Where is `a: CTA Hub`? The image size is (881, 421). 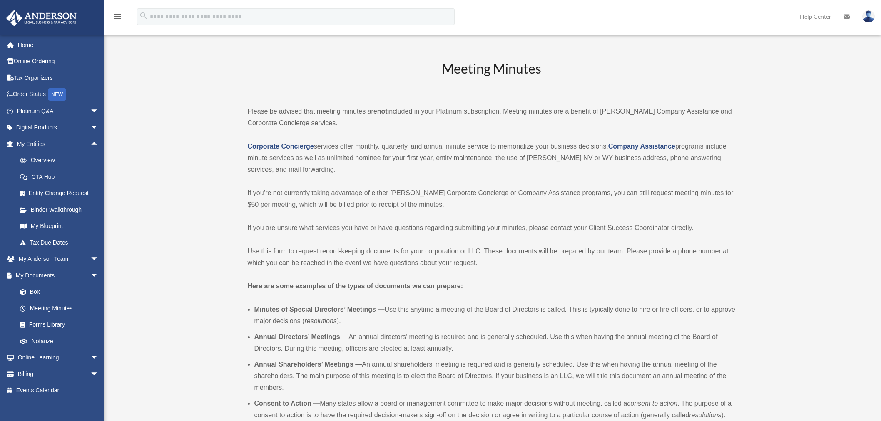 a: CTA Hub is located at coordinates (61, 177).